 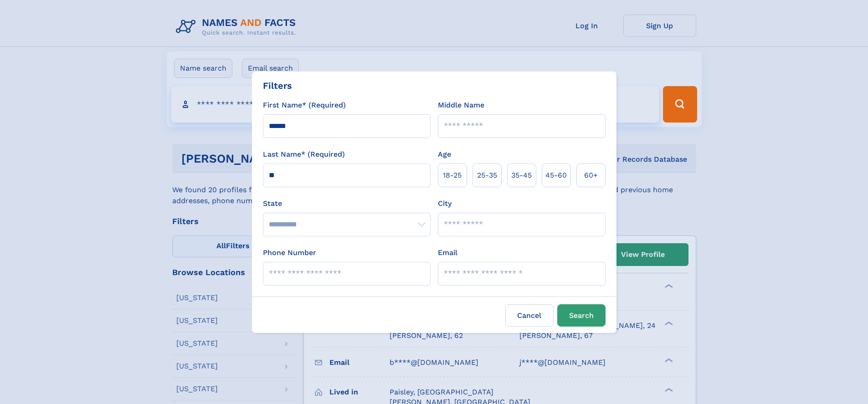 What do you see at coordinates (530, 315) in the screenshot?
I see `label: Cancel` at bounding box center [530, 315].